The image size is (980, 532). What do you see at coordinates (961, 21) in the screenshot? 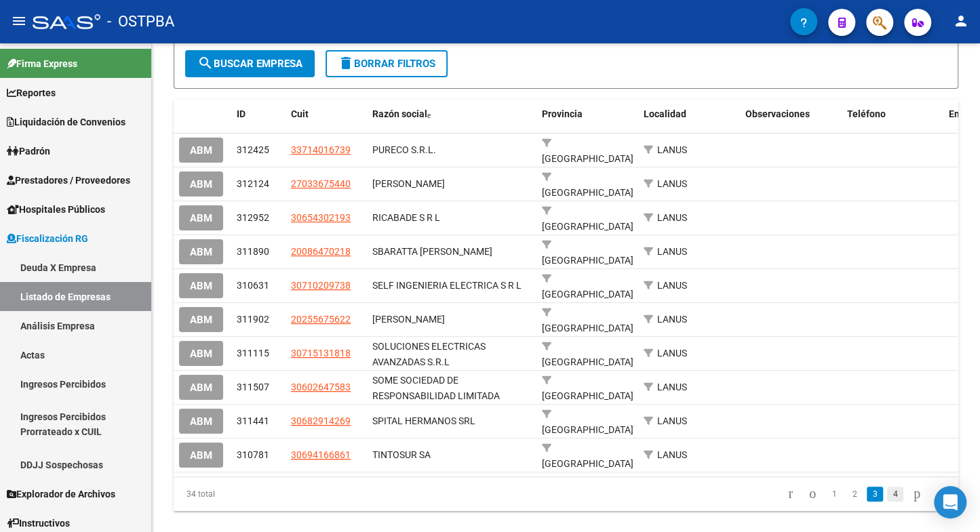
I see `mat-icon: person` at bounding box center [961, 21].